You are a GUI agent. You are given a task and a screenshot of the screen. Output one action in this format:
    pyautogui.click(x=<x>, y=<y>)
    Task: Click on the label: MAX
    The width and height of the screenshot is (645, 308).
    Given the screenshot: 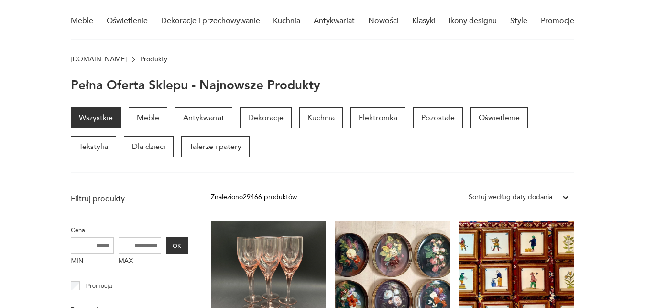 What is the action you would take?
    pyautogui.click(x=140, y=261)
    